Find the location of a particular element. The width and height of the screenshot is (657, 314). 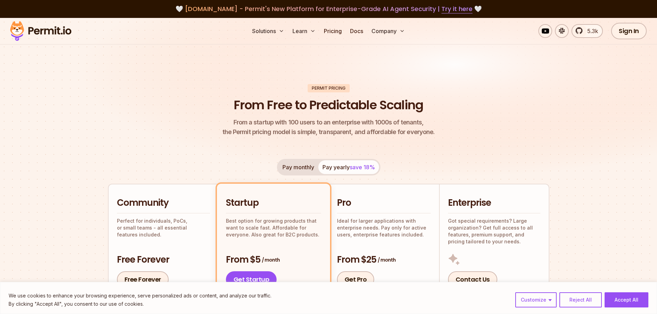

button: Reject All is located at coordinates (580, 300).